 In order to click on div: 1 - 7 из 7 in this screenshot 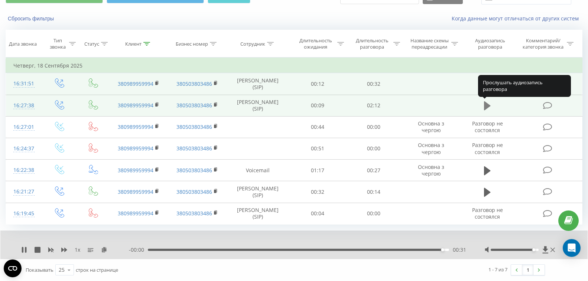, I will do `click(498, 270)`.